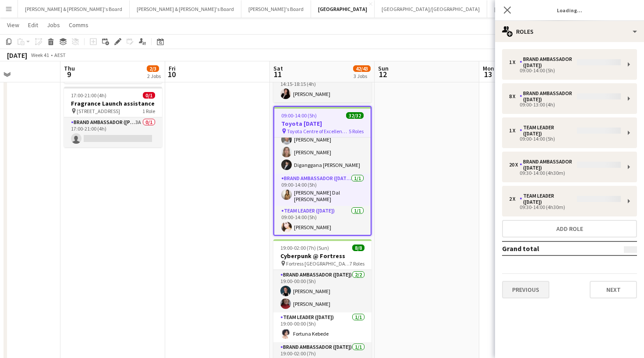 This screenshot has width=644, height=358. What do you see at coordinates (355, 115) in the screenshot?
I see `span: 32/32` at bounding box center [355, 115].